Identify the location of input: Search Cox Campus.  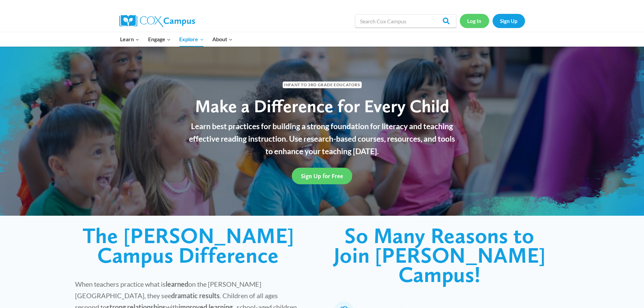
(405, 21).